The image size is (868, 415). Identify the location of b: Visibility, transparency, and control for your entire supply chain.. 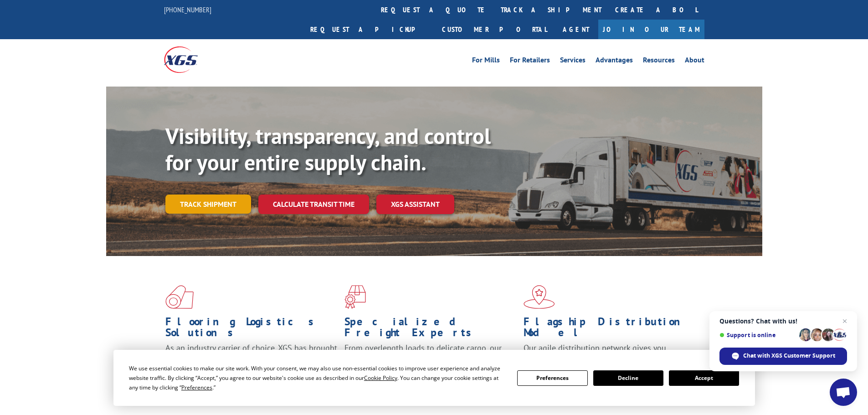
(328, 149).